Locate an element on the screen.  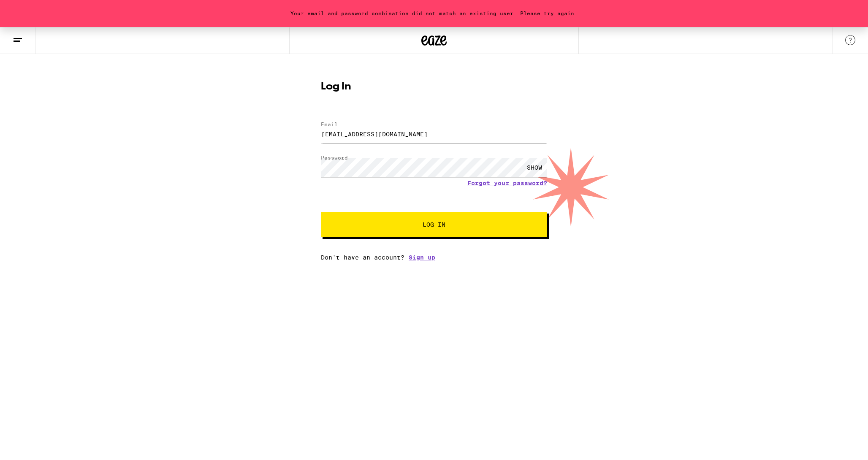
span: Log In is located at coordinates (434, 224).